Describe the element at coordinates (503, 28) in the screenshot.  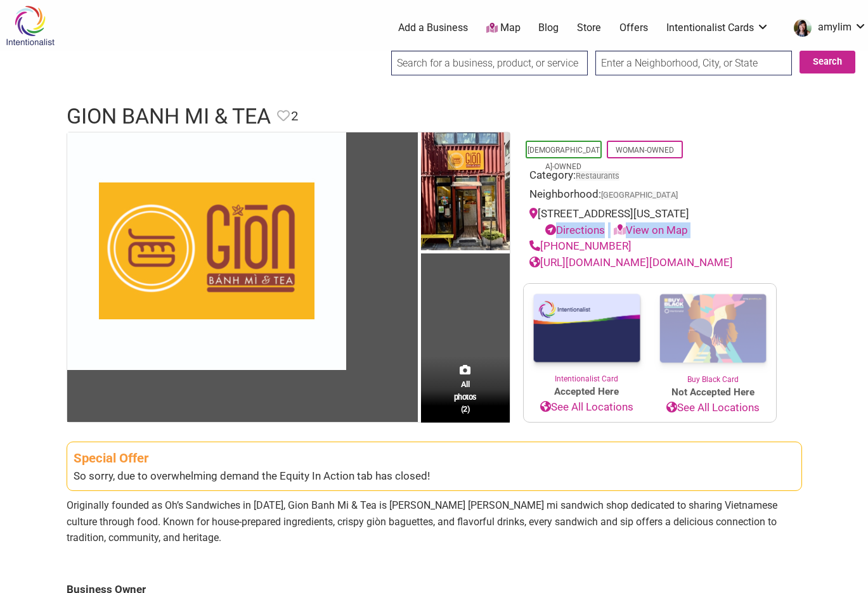
I see `a: Map` at that location.